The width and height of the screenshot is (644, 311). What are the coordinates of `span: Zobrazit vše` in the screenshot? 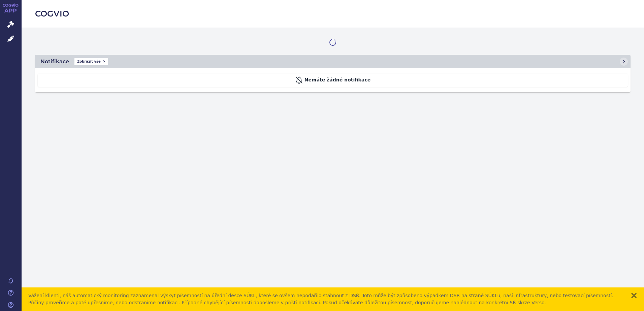 It's located at (91, 61).